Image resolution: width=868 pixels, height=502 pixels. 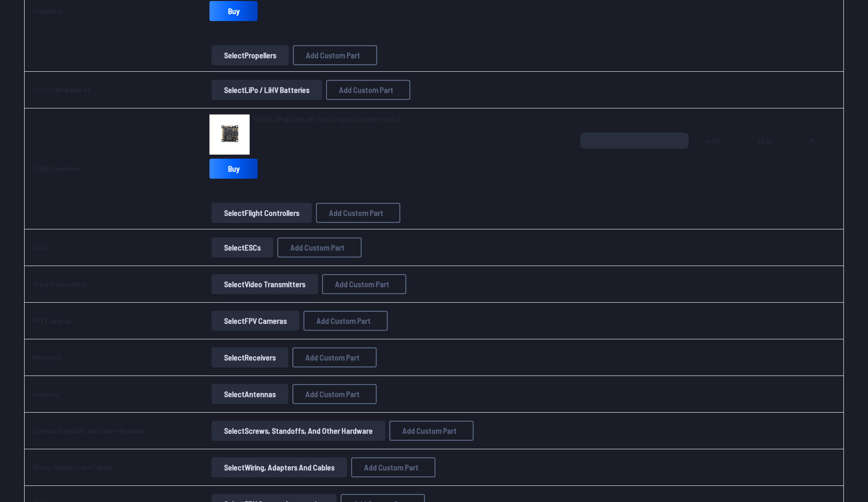 I want to click on button: SelectPropellers, so click(x=250, y=56).